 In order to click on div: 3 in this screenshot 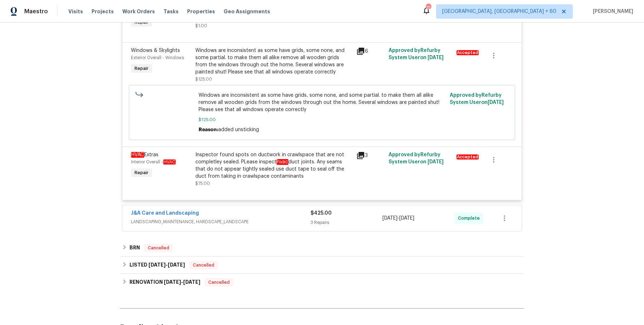, I will do `click(371, 155)`.